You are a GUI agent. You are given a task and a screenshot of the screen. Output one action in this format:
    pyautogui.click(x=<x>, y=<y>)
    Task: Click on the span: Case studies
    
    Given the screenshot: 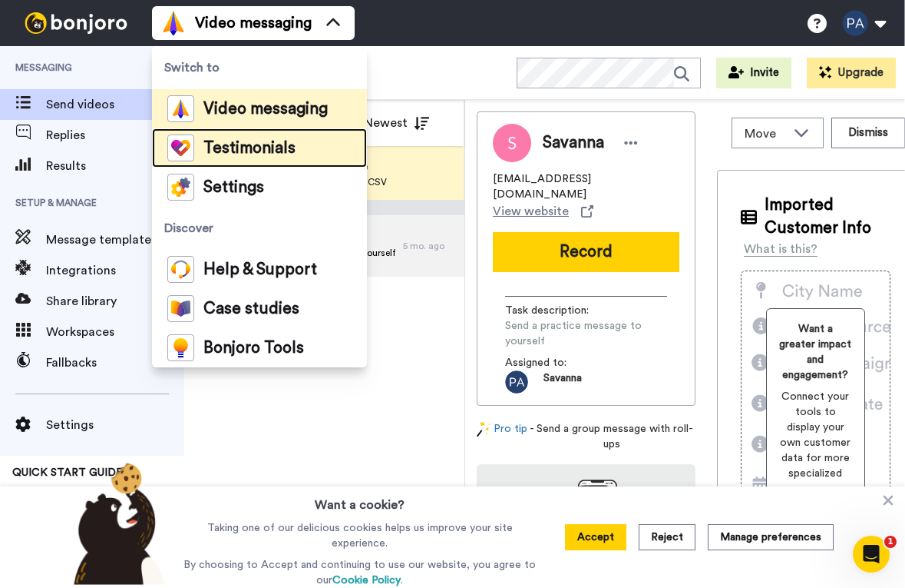 What is the action you would take?
    pyautogui.click(x=251, y=309)
    